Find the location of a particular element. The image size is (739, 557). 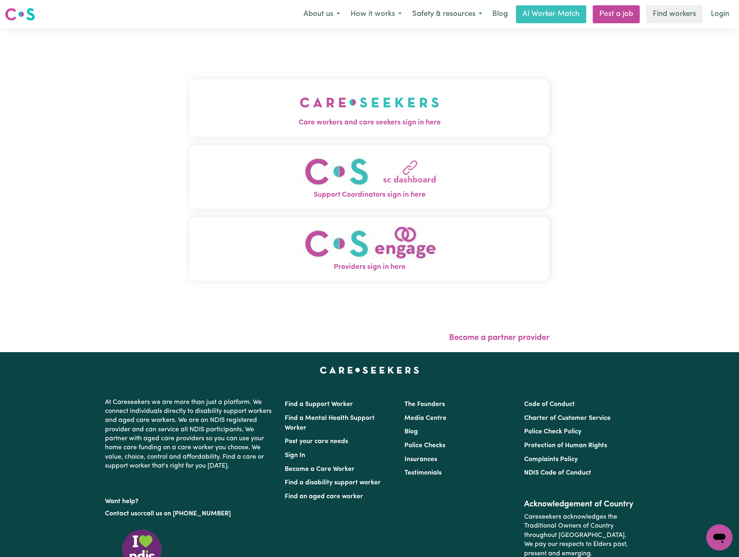

a: Charter of Customer Service is located at coordinates (567, 419).